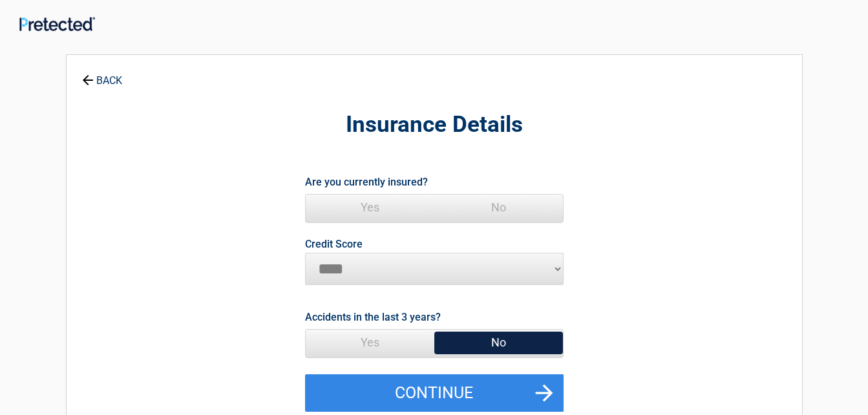 This screenshot has height=415, width=868. I want to click on a: BACK, so click(102, 75).